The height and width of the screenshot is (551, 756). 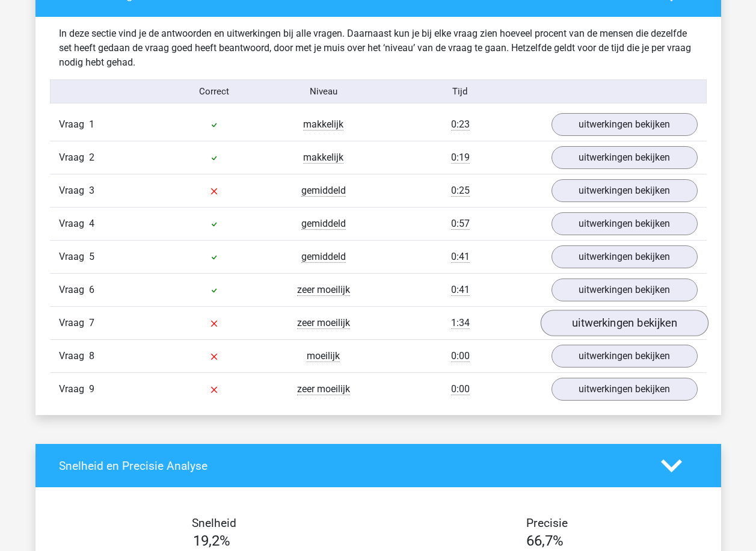 What do you see at coordinates (545, 541) in the screenshot?
I see `span: 66,7%` at bounding box center [545, 541].